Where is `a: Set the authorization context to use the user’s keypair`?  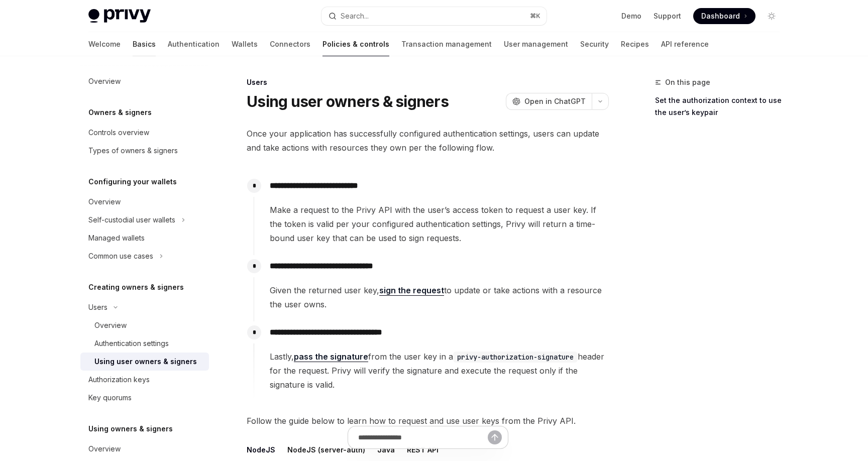
a: Set the authorization context to use the user’s keypair is located at coordinates (721, 107).